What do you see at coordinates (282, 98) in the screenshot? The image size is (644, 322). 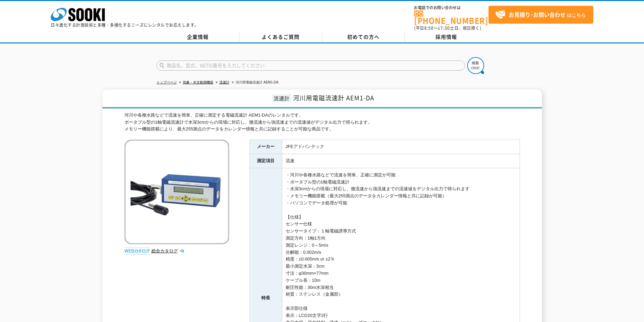 I see `span: 流速計` at bounding box center [282, 98].